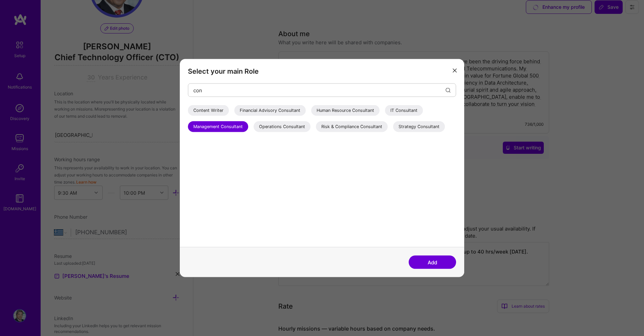 This screenshot has width=644, height=336. Describe the element at coordinates (319, 90) in the screenshot. I see `input: Search...` at that location.